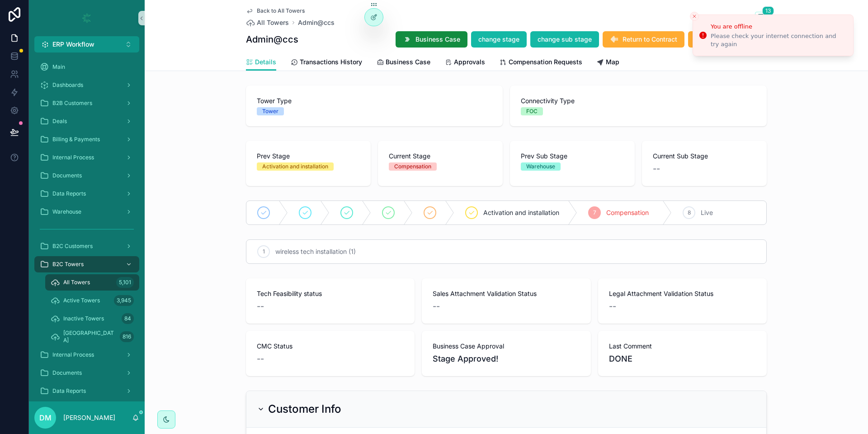 The height and width of the screenshot is (434, 868). I want to click on span: Last Comment, so click(682, 346).